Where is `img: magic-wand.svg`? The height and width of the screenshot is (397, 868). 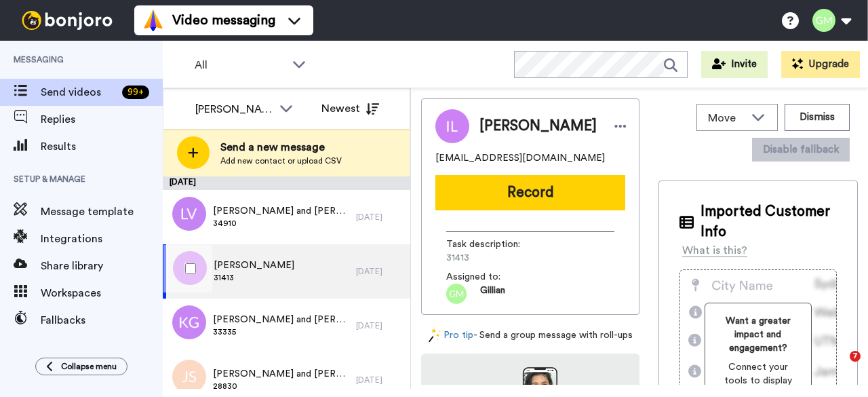
img: magic-wand.svg is located at coordinates (434, 335).